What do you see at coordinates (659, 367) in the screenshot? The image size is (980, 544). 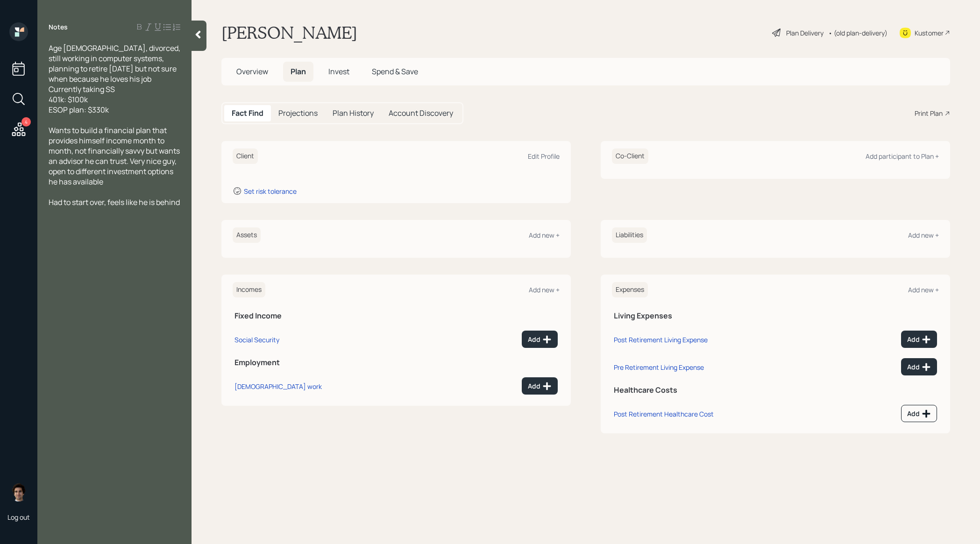 I see `div: Pre Retirement Living Expense` at bounding box center [659, 367].